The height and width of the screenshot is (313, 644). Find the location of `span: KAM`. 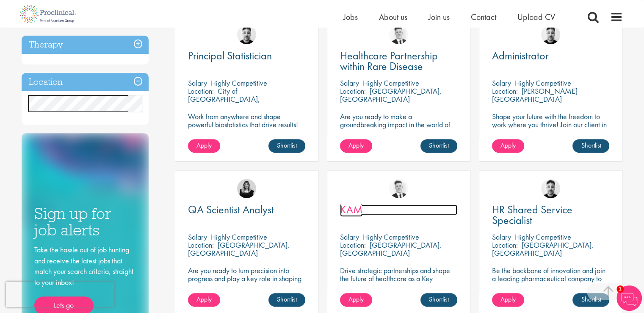

span: KAM is located at coordinates (351, 209).